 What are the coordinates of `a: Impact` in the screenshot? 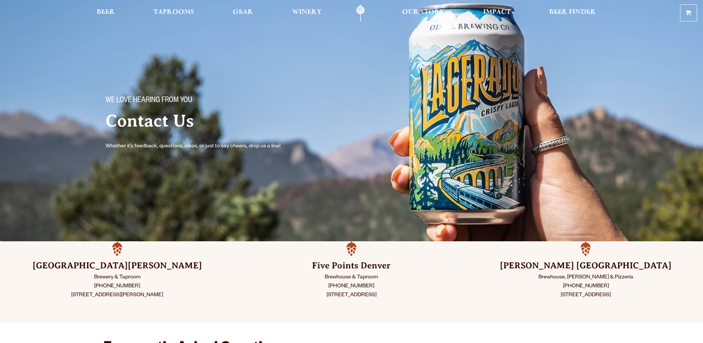 It's located at (497, 13).